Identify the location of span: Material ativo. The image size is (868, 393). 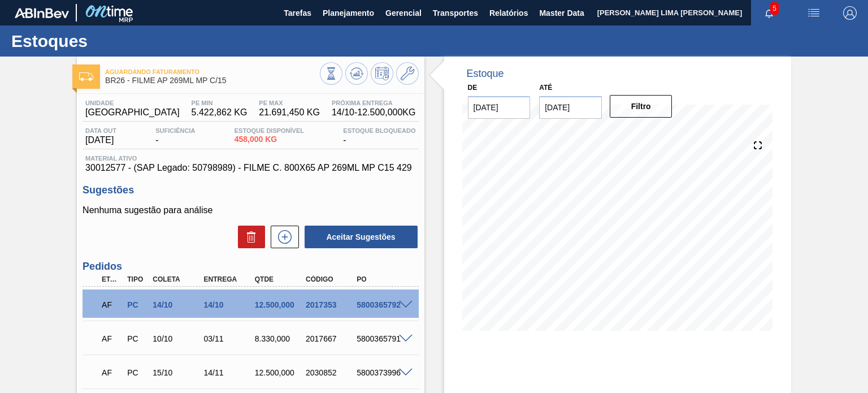
(250, 158).